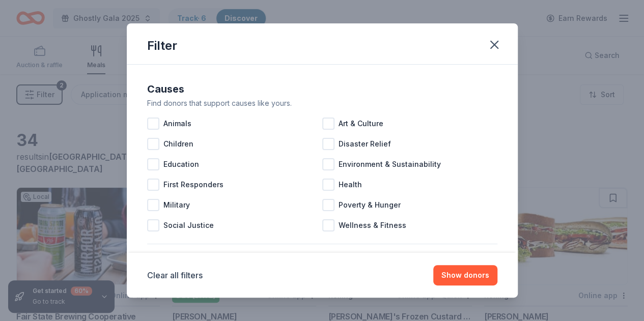  I want to click on div: Find donors that support causes like yours., so click(322, 104).